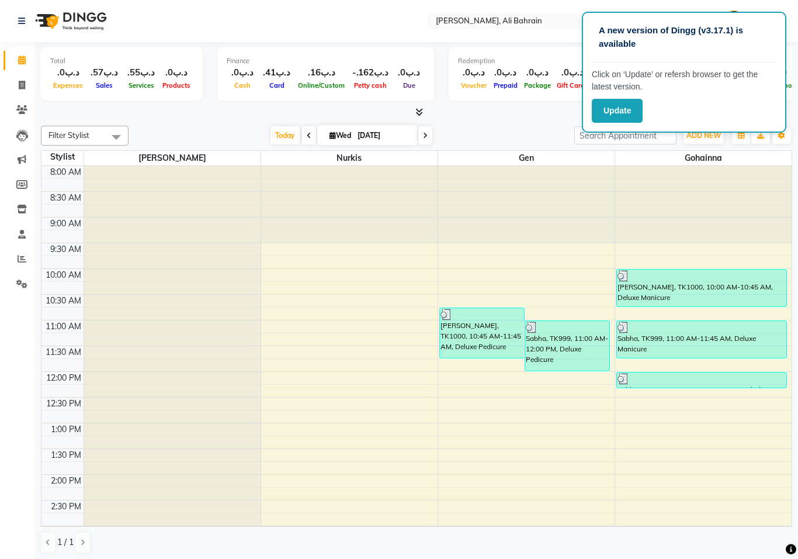  I want to click on span: Card, so click(277, 85).